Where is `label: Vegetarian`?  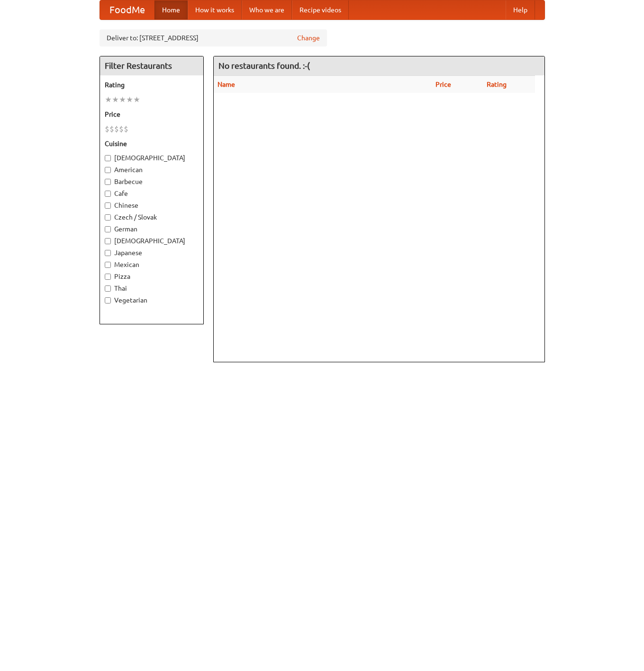 label: Vegetarian is located at coordinates (152, 300).